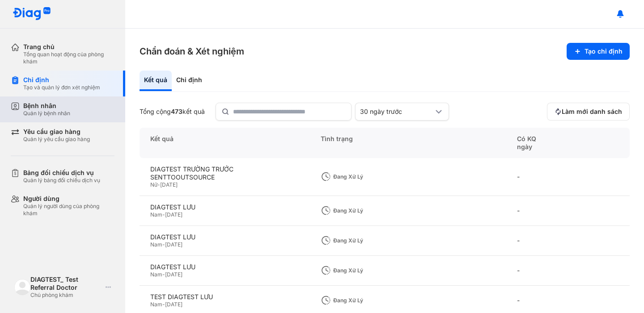  What do you see at coordinates (224, 297) in the screenshot?
I see `div: TEST DIAGTEST LƯU` at bounding box center [224, 297].